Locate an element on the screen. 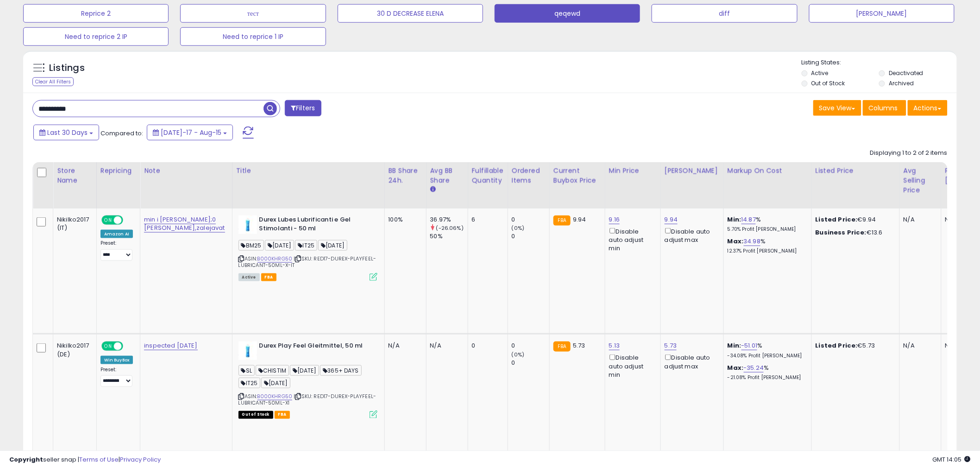  a: 5.13 is located at coordinates (615, 346).